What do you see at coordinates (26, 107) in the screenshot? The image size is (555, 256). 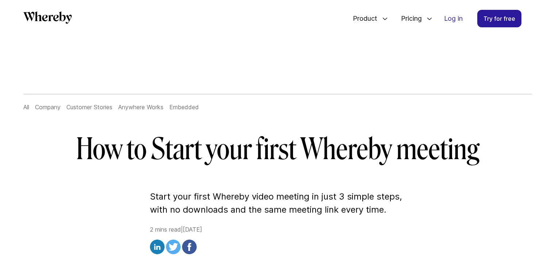 I see `a: All` at bounding box center [26, 107].